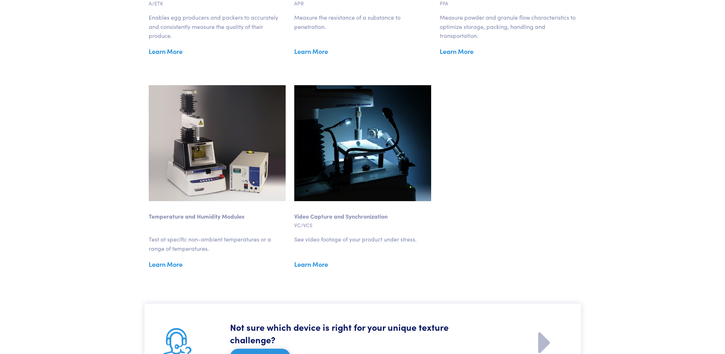  I want to click on p: VC/VCS, so click(363, 225).